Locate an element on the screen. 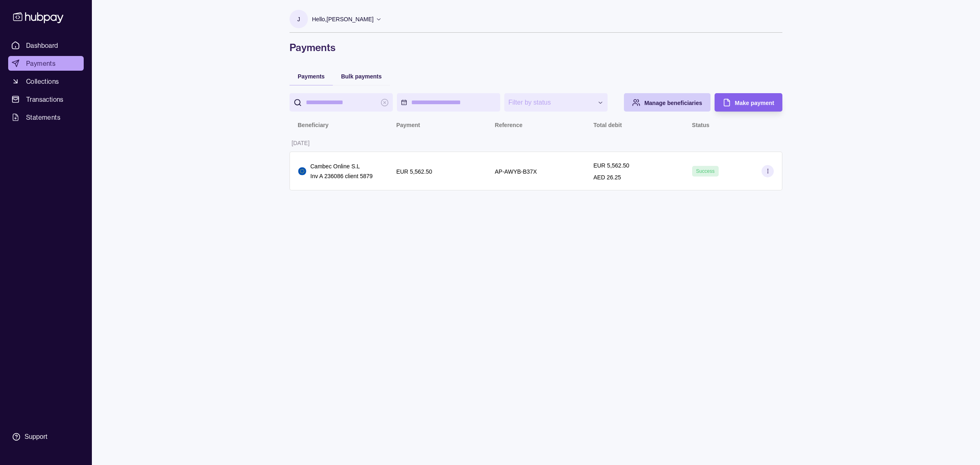 This screenshot has width=980, height=465. a: Statements is located at coordinates (46, 117).